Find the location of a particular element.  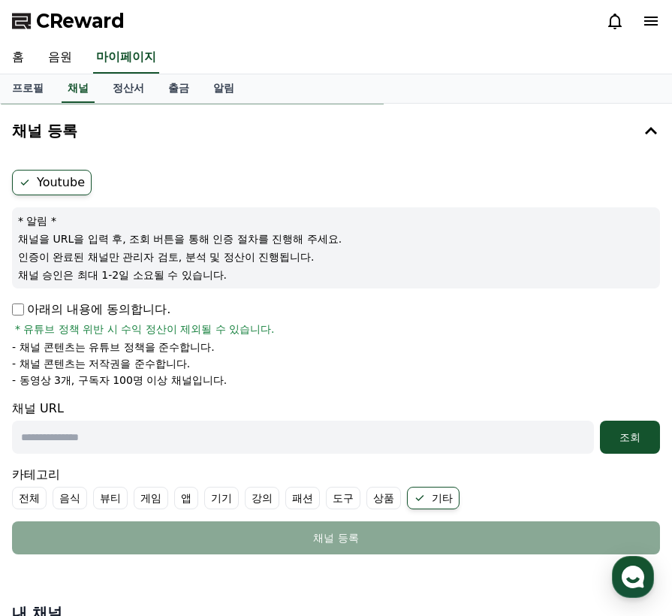

a: 마이페이지 is located at coordinates (126, 58).